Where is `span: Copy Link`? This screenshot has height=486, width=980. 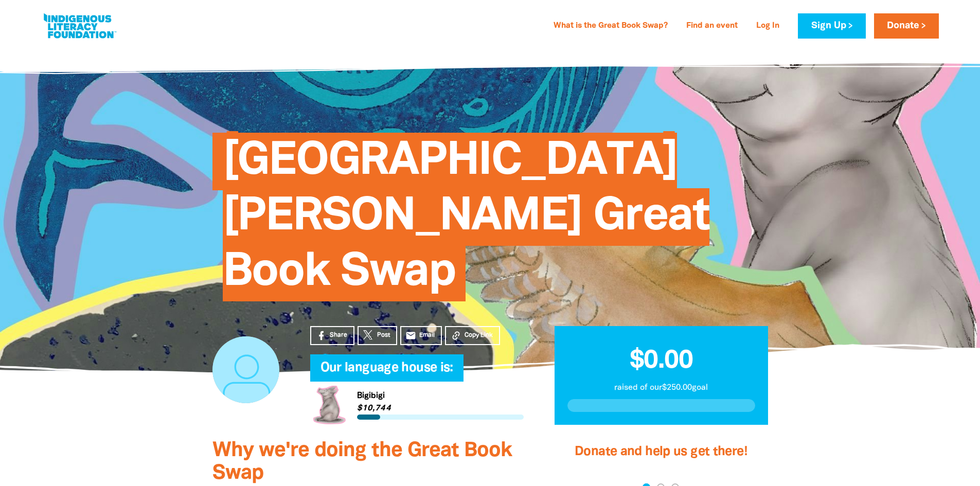 span: Copy Link is located at coordinates (478, 335).